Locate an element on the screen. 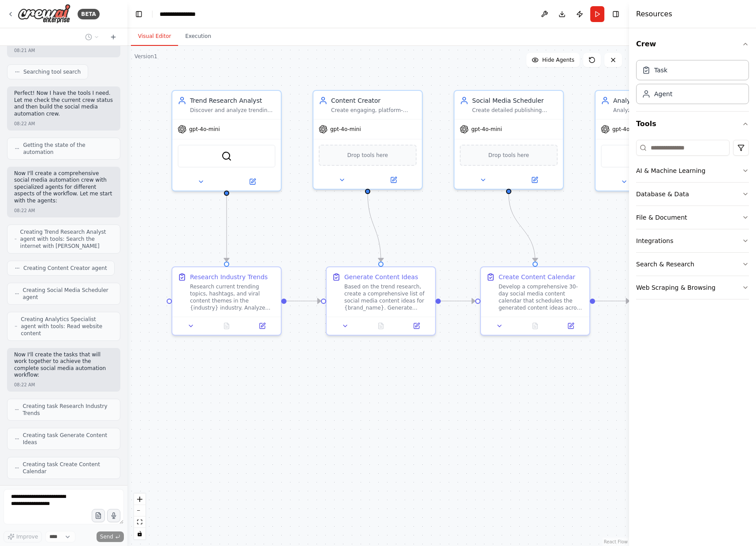 This screenshot has height=546, width=756. span: Searching tool search is located at coordinates (52, 72).